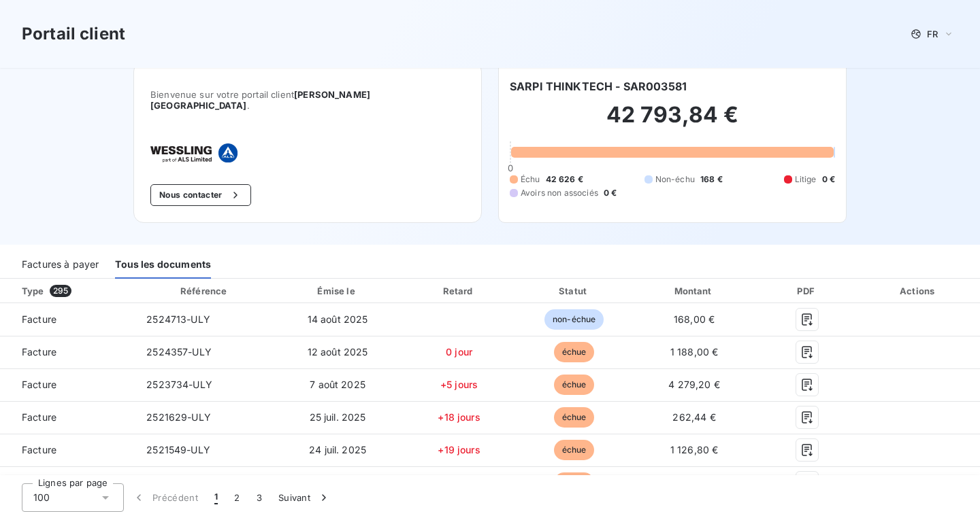 This screenshot has height=520, width=980. Describe the element at coordinates (178, 319) in the screenshot. I see `span: 2524713-ULY` at that location.